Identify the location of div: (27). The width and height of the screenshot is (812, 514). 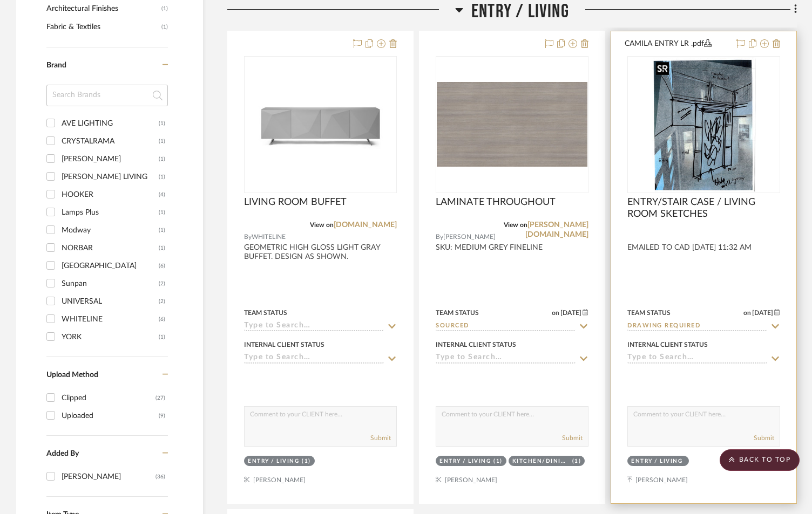
(160, 398).